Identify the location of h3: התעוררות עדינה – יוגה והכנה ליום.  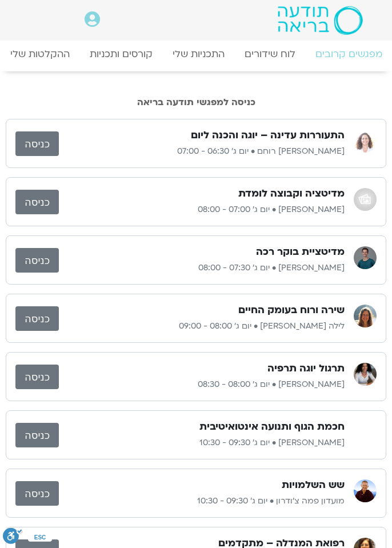
(267, 135).